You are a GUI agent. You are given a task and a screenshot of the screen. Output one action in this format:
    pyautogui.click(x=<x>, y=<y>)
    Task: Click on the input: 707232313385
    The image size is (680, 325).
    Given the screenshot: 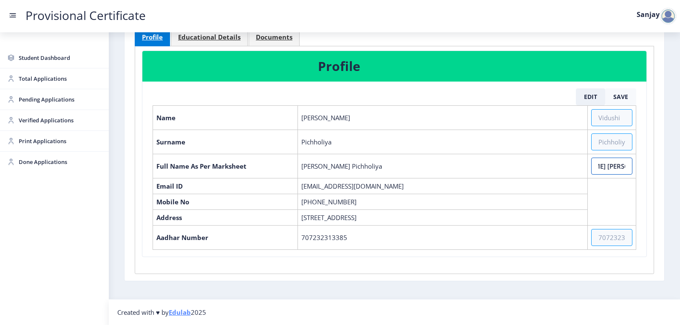 What is the action you would take?
    pyautogui.click(x=611, y=237)
    